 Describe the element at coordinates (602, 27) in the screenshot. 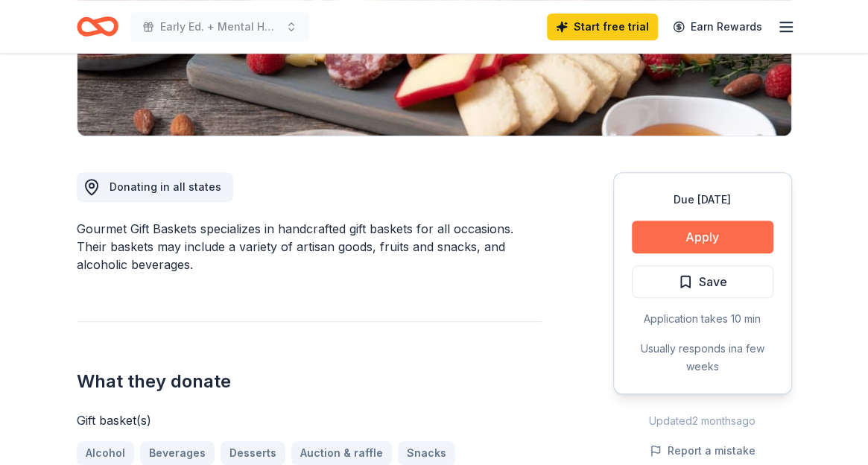

I see `a: Start free trial` at that location.